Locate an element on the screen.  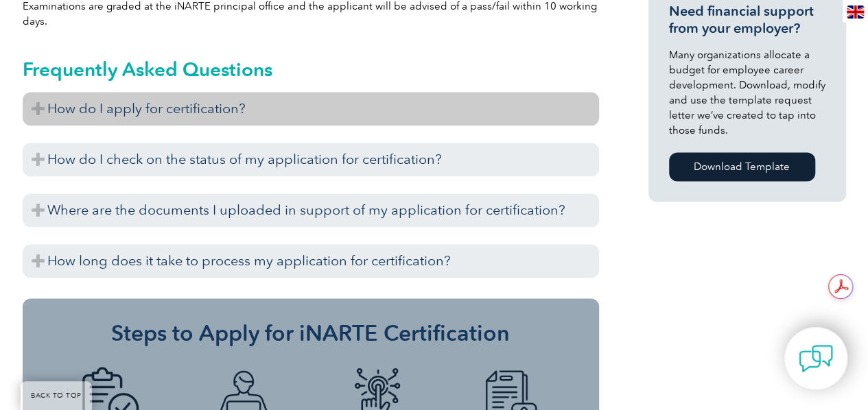
a: BACK TO TOP is located at coordinates (56, 396).